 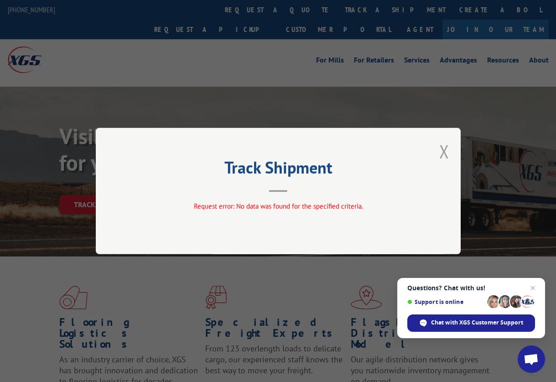 I want to click on span: Support is online, so click(x=446, y=302).